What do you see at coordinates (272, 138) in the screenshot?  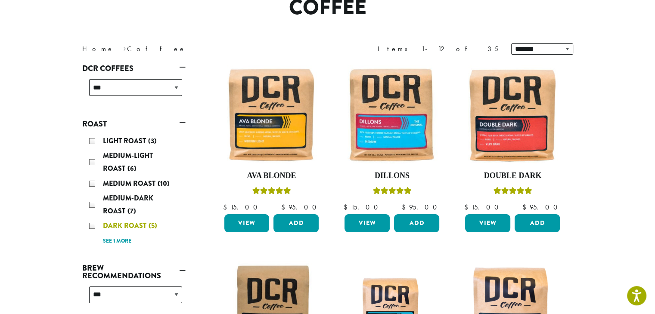 I see `a: Ava BlondeRated 5.00 out of 5` at bounding box center [272, 138].